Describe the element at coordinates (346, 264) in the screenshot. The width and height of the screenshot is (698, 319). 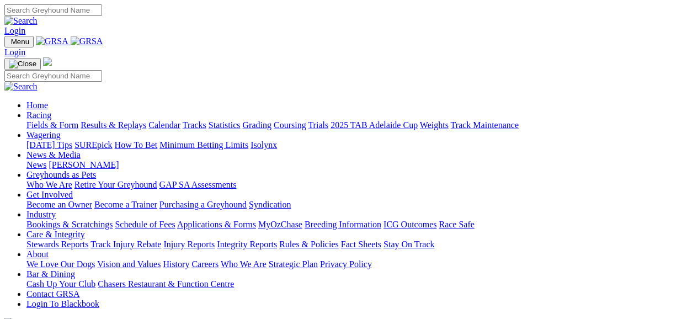
I see `a: Privacy Policy` at that location.